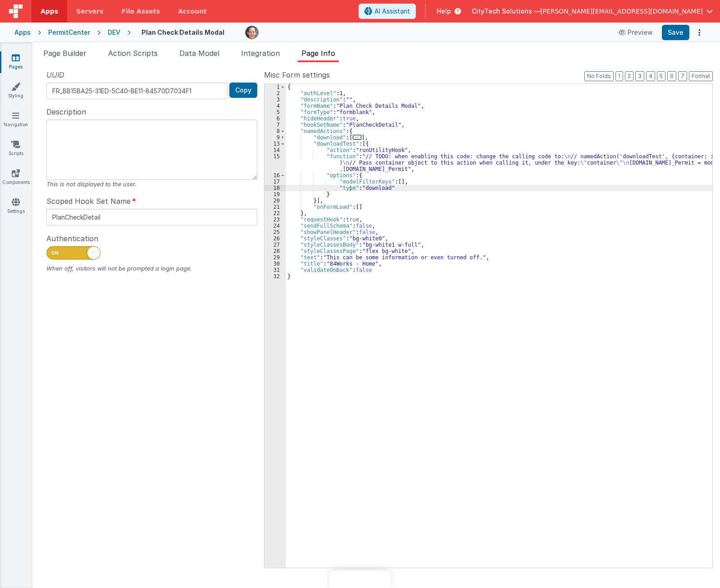  I want to click on h4: Plan Check Details Modal, so click(183, 32).